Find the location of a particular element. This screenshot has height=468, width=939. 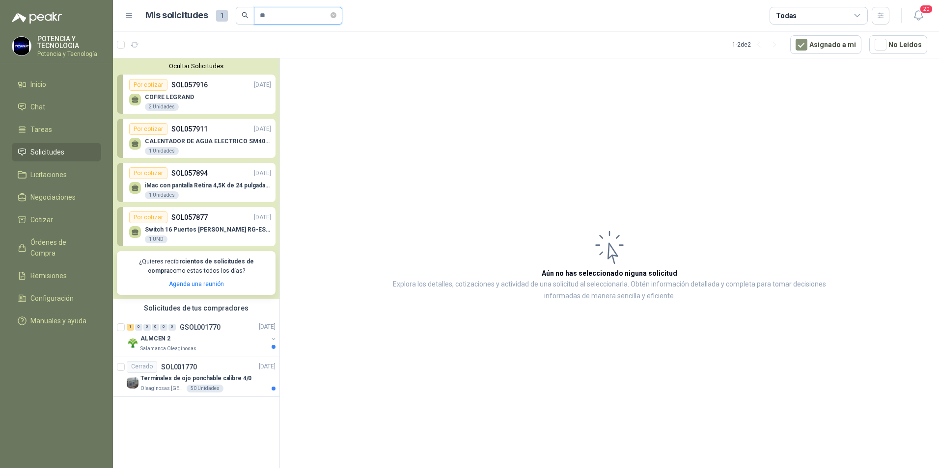

button: 20 is located at coordinates (918, 16).